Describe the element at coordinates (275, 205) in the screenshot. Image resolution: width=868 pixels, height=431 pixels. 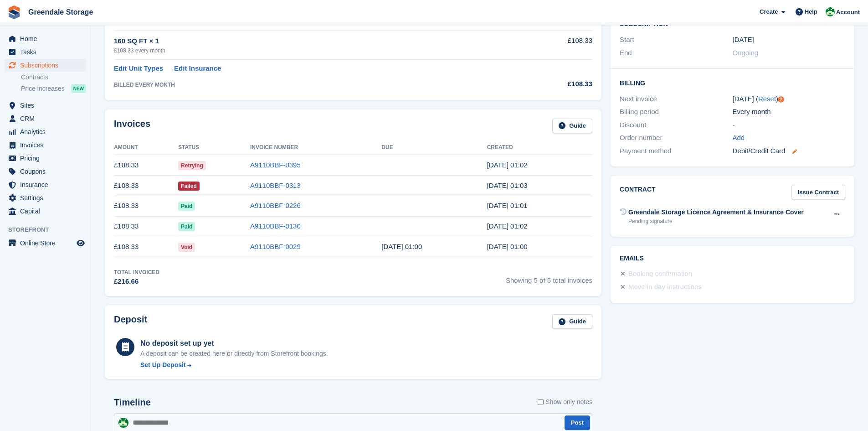
I see `a: A9110BBF-0226` at that location.